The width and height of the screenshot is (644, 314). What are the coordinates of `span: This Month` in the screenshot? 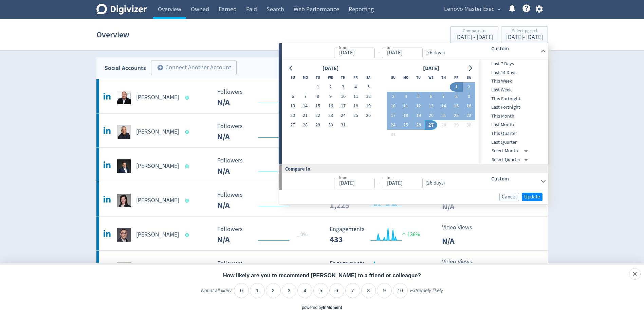 It's located at (513, 116).